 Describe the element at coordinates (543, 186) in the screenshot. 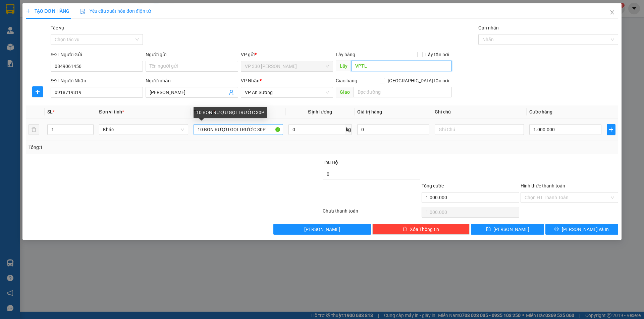

I see `label: Hình thức thanh toán` at that location.